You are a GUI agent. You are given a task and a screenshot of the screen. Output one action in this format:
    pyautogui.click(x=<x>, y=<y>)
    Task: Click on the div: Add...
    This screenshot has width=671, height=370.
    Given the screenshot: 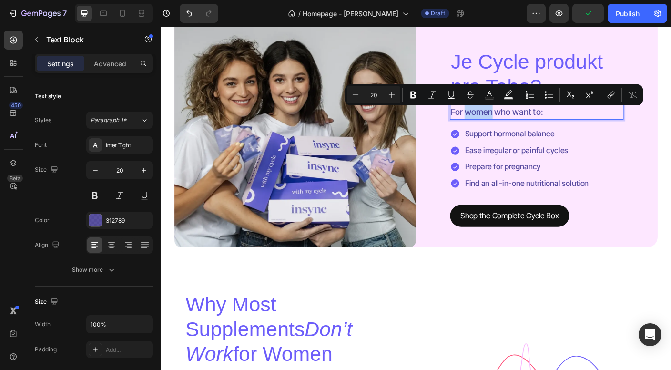 What is the action you would take?
    pyautogui.click(x=128, y=350)
    